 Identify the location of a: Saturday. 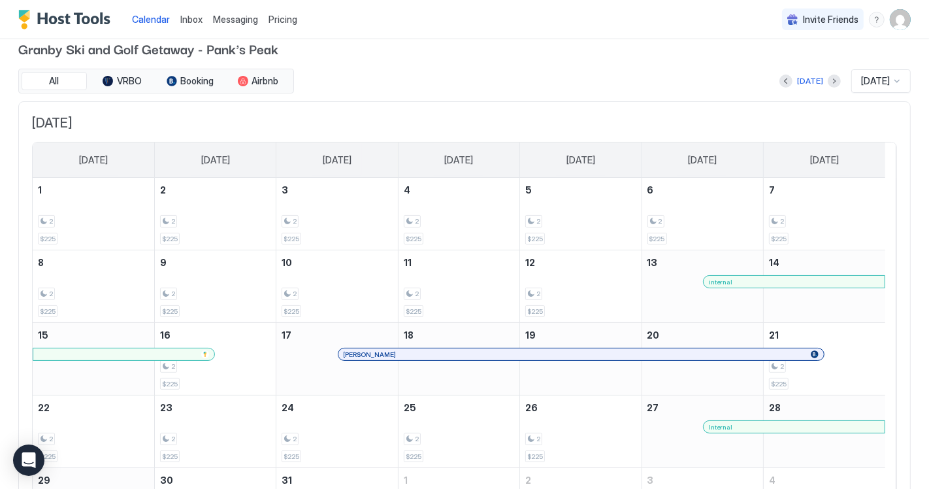
(824, 160).